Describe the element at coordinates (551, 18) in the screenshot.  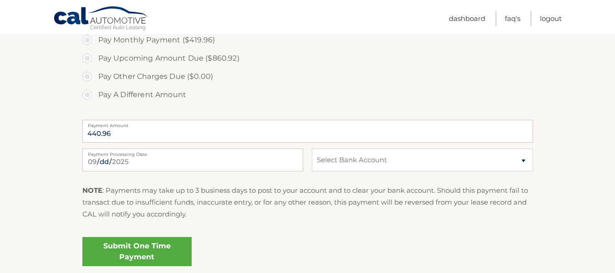
I see `a: Logout` at that location.